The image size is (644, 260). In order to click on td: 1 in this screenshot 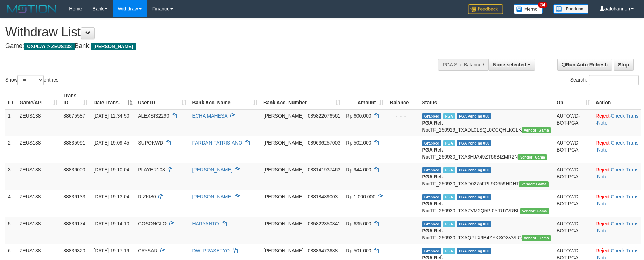, I will do `click(11, 123)`.